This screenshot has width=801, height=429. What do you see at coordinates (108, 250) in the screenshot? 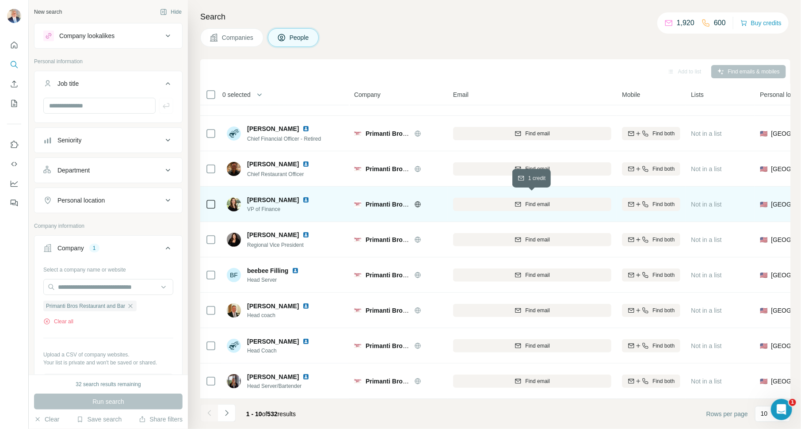
I see `button: Company1` at bounding box center [108, 250].